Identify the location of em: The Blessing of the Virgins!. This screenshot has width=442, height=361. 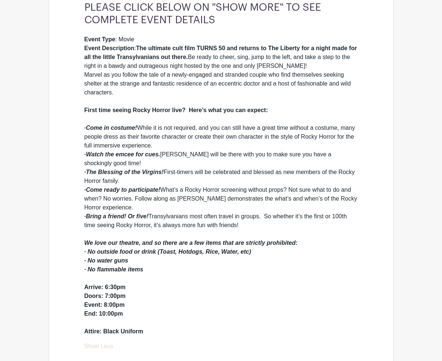
(125, 172).